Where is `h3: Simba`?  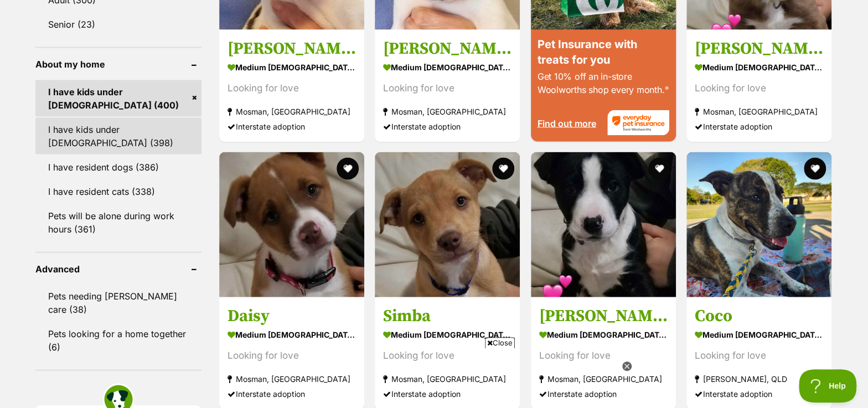 h3: Simba is located at coordinates (448, 316).